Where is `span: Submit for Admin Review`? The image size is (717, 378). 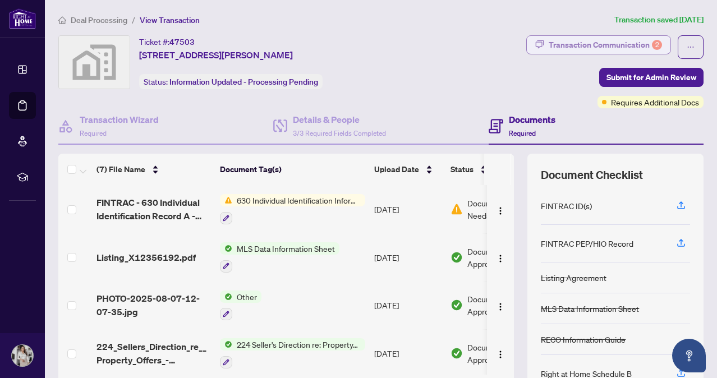
span: Submit for Admin Review is located at coordinates (651, 77).